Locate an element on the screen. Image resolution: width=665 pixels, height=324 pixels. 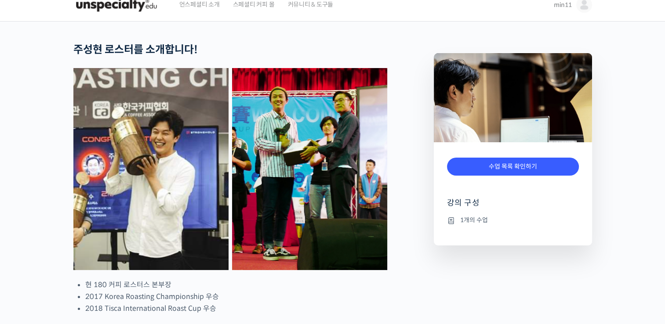
h4: 강의 구성 is located at coordinates (513, 207).